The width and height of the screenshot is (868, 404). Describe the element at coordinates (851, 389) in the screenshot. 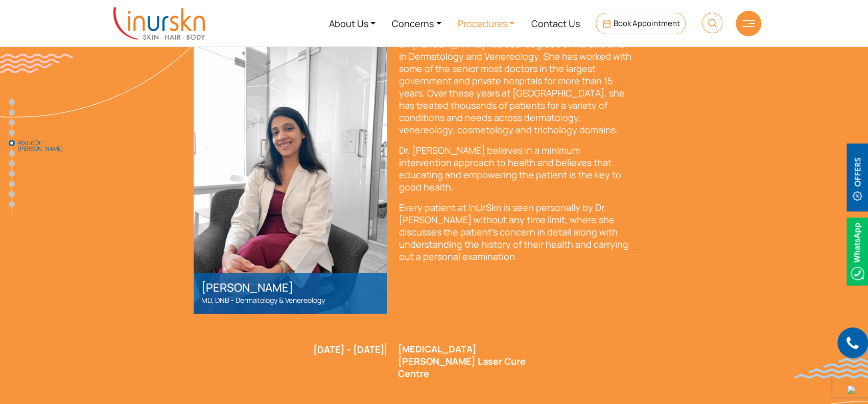

I see `img: up-blue-arrow.svg` at that location.